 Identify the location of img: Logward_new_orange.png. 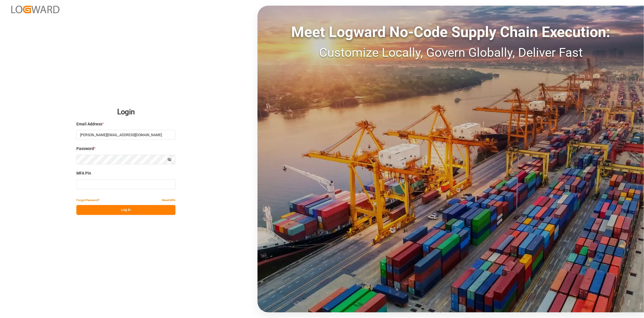
(35, 9).